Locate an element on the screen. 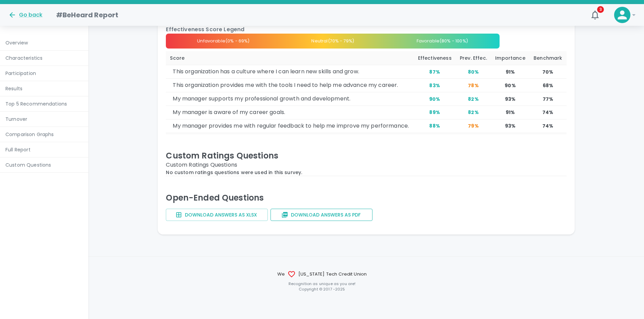 The image size is (644, 319). h5: Custom Ratings Questions is located at coordinates (366, 156).